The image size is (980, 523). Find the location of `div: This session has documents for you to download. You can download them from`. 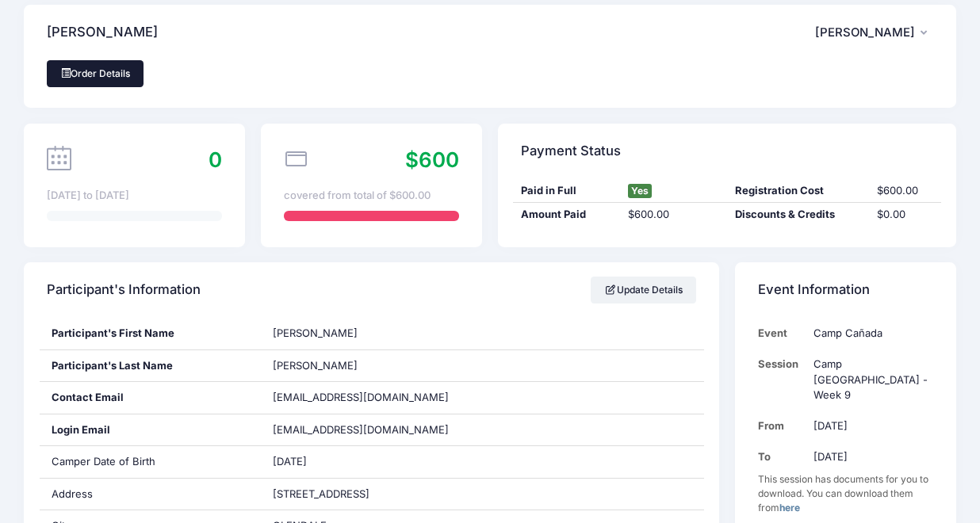

div: This session has documents for you to download. You can download them from is located at coordinates (845, 494).